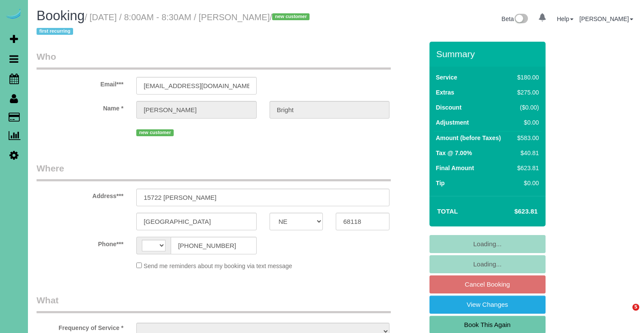  I want to click on label: Final Amount, so click(454, 168).